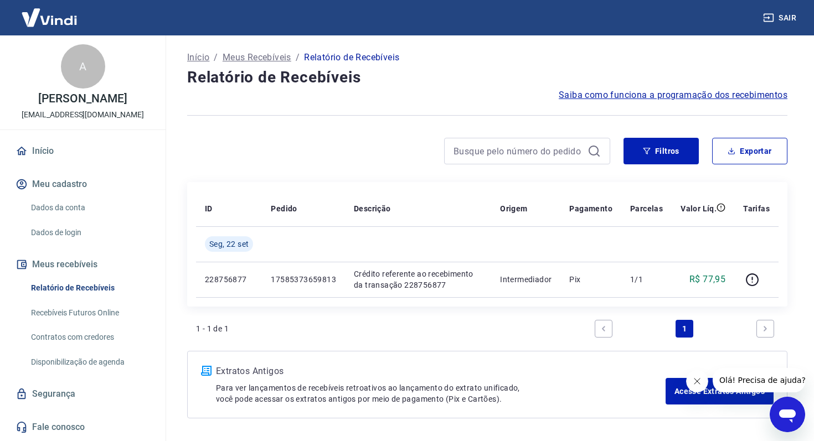  What do you see at coordinates (89, 362) in the screenshot?
I see `a: Disponibilização de agenda` at bounding box center [89, 362].